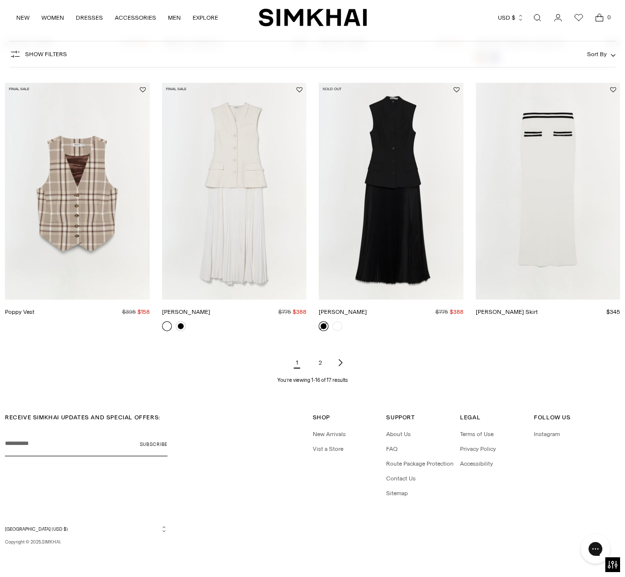  Describe the element at coordinates (89, 18) in the screenshot. I see `a: DRESSES` at that location.